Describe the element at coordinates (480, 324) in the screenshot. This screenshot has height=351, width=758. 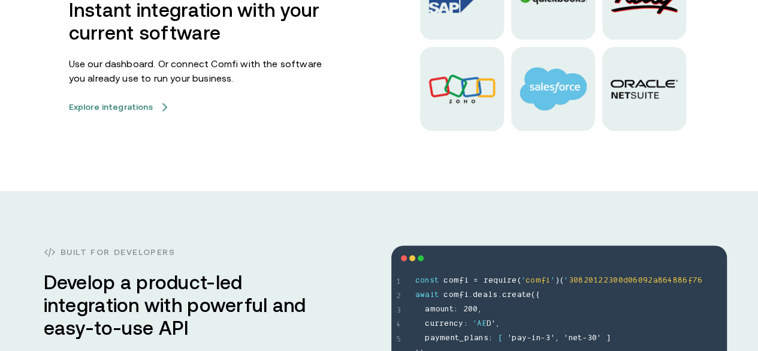
I see `span: A` at that location.